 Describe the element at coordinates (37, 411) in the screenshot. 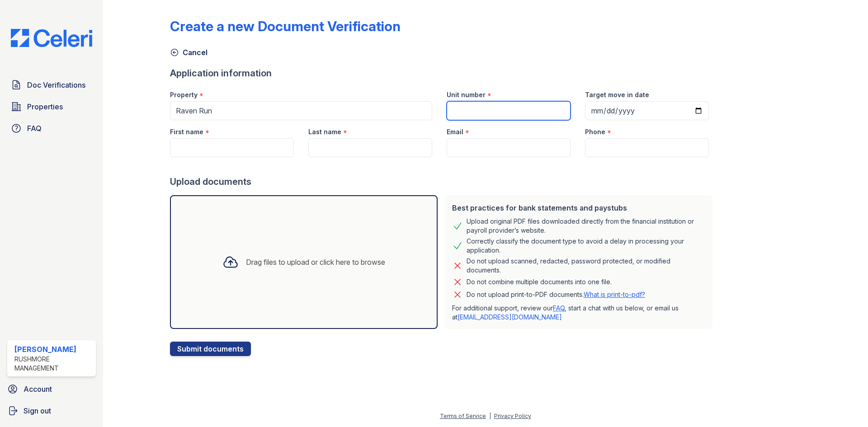

I see `span: Sign out` at that location.